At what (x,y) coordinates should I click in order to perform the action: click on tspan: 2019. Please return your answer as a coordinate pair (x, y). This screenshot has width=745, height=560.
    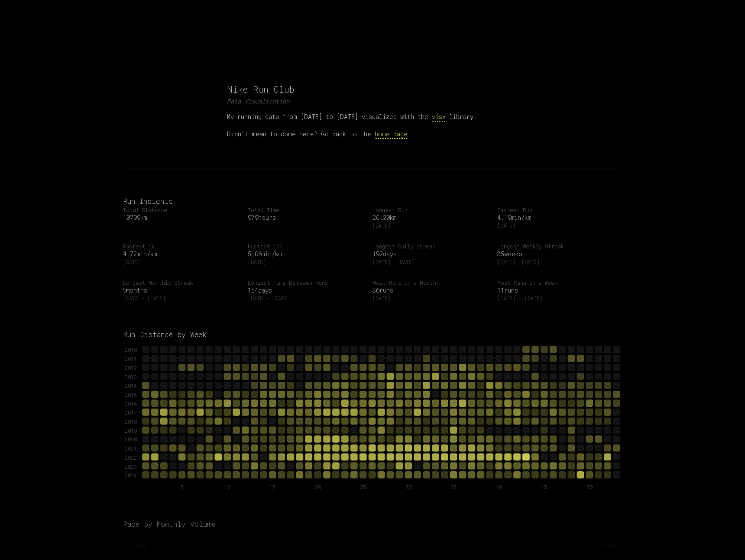
    Looking at the image, I should click on (131, 430).